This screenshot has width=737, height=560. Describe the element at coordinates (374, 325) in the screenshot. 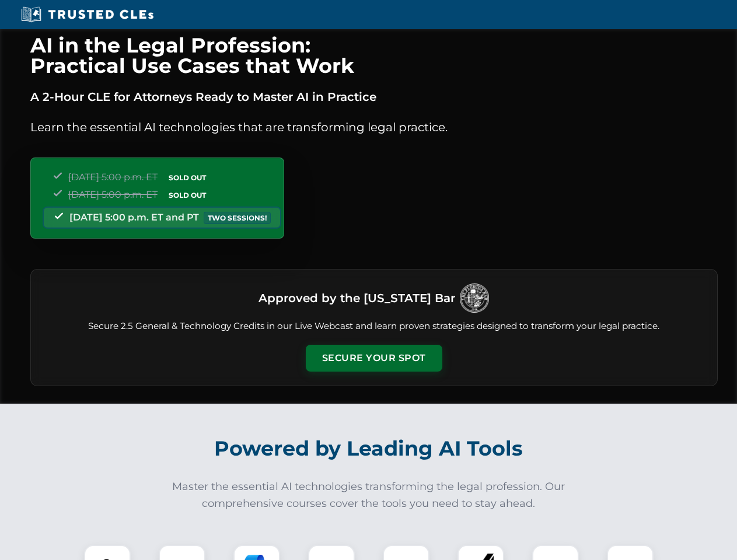

I see `p: Secure 2.5 General & Technology Credits in our Live Webcast and learn proven strategies designed ...` at that location.